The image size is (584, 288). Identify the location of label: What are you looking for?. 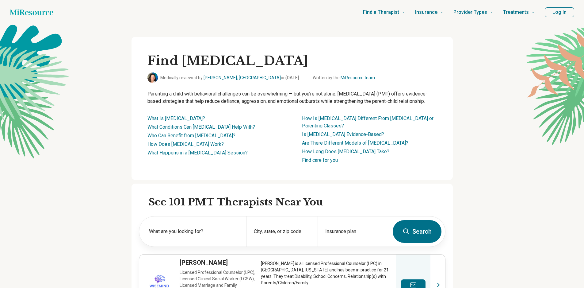
(194, 231).